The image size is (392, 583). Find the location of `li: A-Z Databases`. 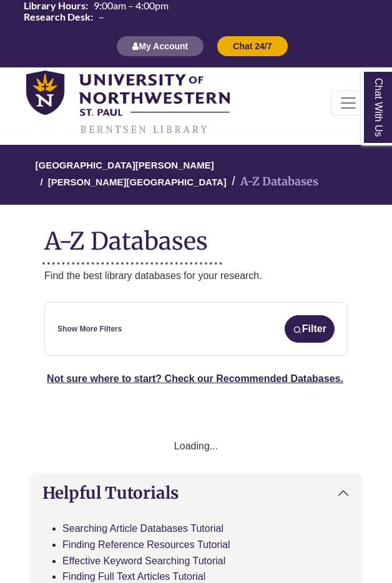

li: A-Z Databases is located at coordinates (272, 182).